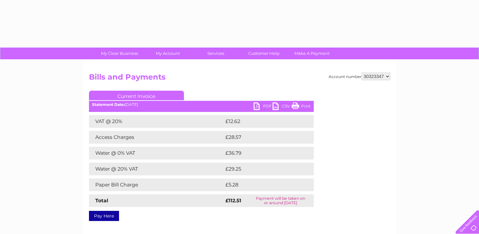  I want to click on td: £12.62, so click(262, 121).